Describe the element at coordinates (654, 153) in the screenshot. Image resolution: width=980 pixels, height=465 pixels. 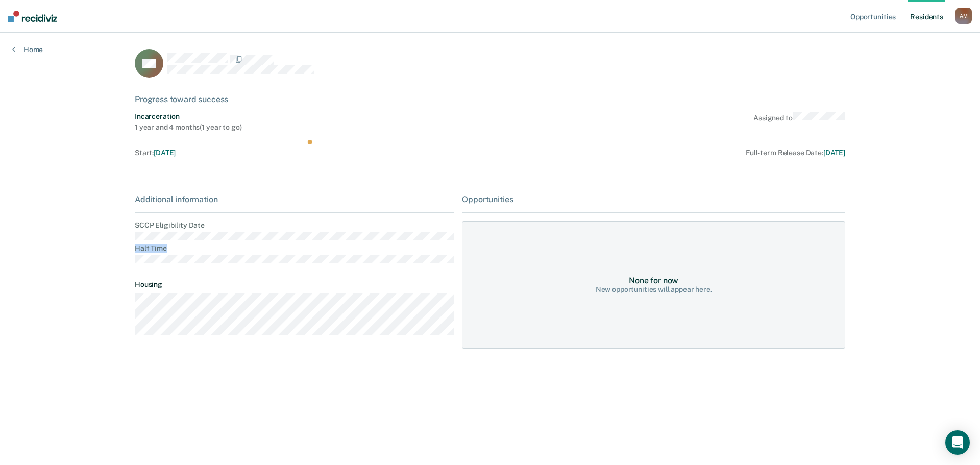
I see `div: Full-term Release Date :` at that location.